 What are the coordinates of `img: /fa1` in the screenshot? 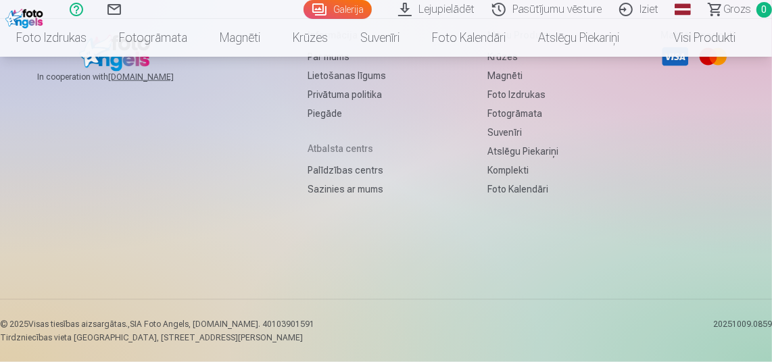 It's located at (26, 17).